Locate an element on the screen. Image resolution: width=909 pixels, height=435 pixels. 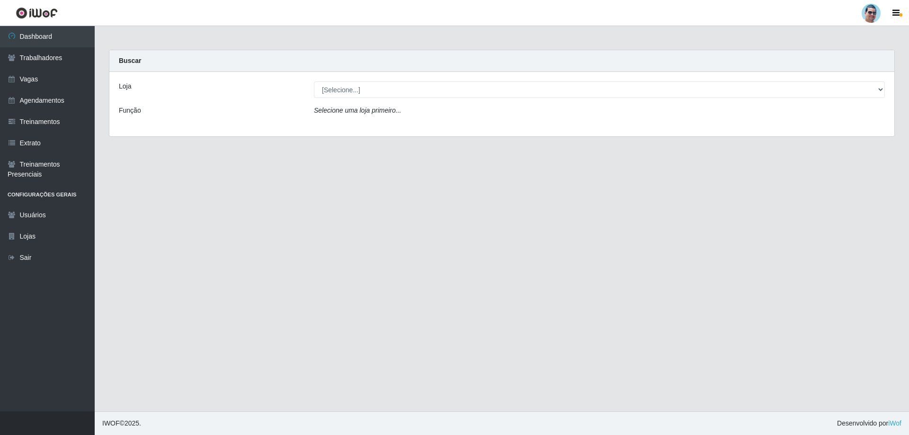
span: © 2025 . is located at coordinates (122, 423).